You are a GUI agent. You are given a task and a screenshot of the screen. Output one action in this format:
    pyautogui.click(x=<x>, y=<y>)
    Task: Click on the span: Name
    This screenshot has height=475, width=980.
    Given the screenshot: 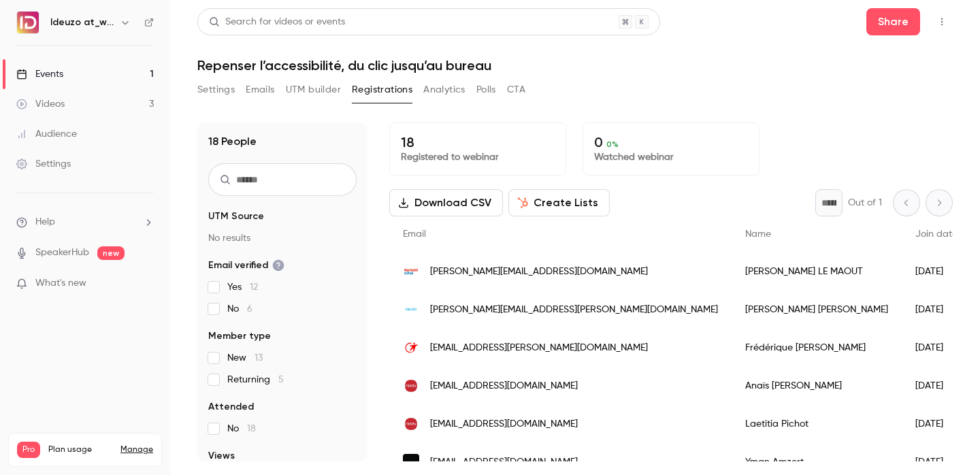 What is the action you would take?
    pyautogui.click(x=758, y=234)
    